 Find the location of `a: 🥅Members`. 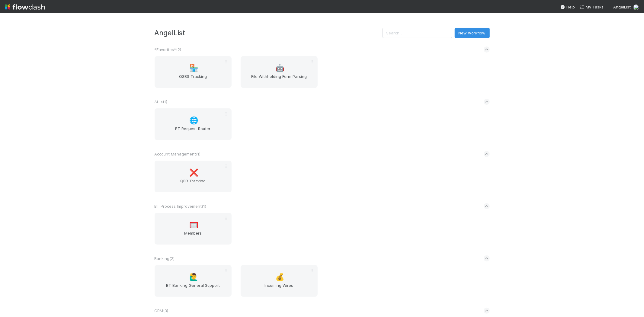

a: 🥅Members is located at coordinates (193, 228).